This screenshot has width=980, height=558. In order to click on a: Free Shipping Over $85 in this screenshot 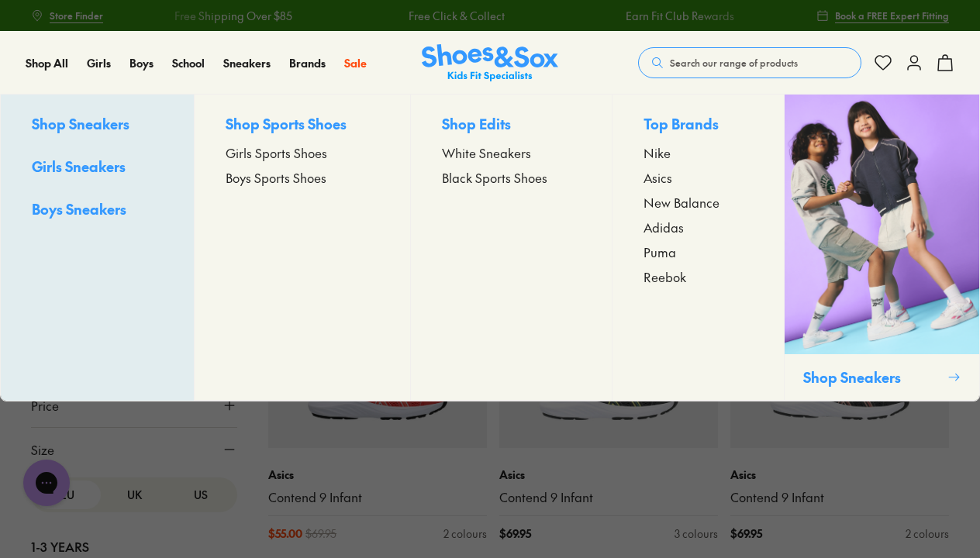, I will do `click(229, 15)`.